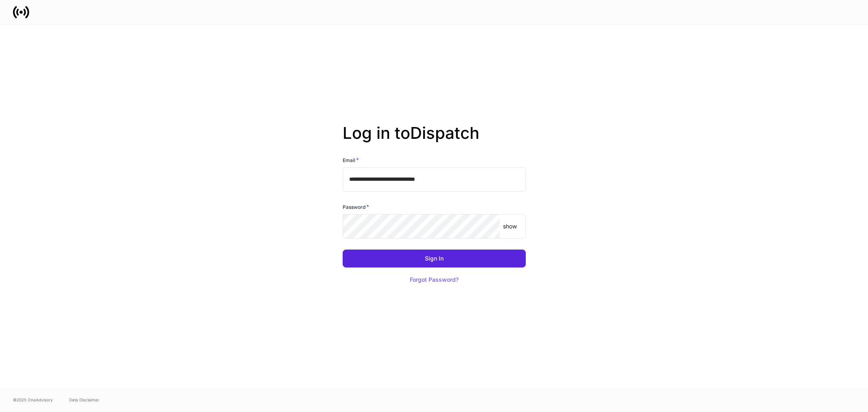  I want to click on a: Data Disclaimer, so click(84, 400).